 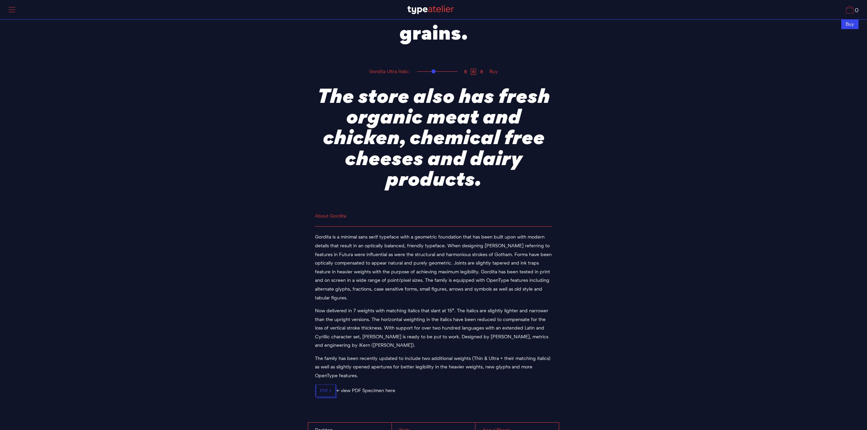 I want to click on a: PDF ↓, so click(x=326, y=391).